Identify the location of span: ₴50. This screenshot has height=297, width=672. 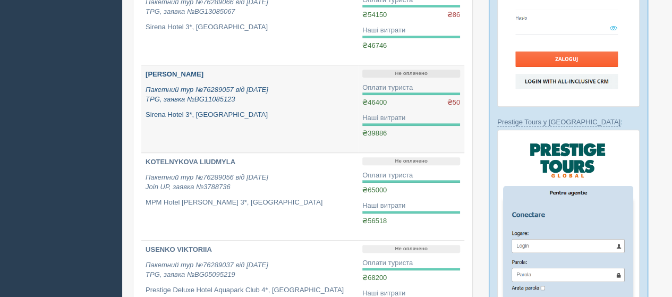
(454, 102).